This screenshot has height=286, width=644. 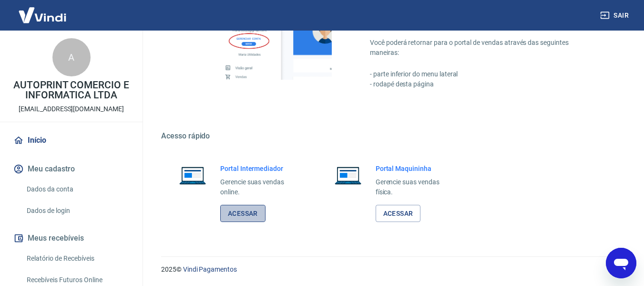 What do you see at coordinates (71, 169) in the screenshot?
I see `button: Meu cadastro` at bounding box center [71, 169].